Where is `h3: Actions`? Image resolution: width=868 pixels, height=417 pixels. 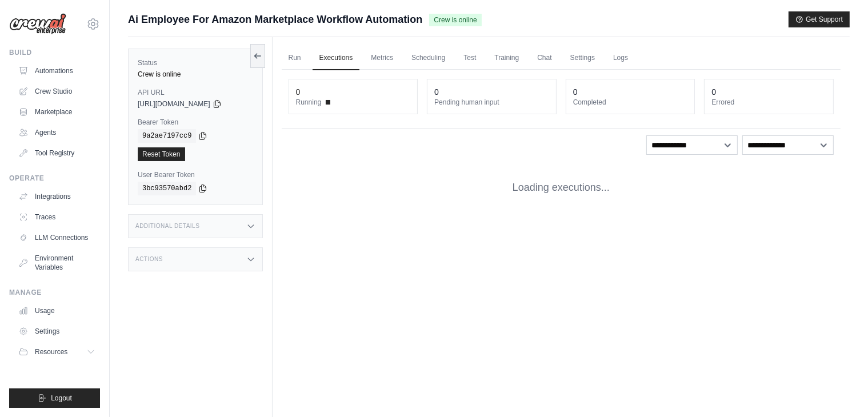 h3: Actions is located at coordinates (149, 259).